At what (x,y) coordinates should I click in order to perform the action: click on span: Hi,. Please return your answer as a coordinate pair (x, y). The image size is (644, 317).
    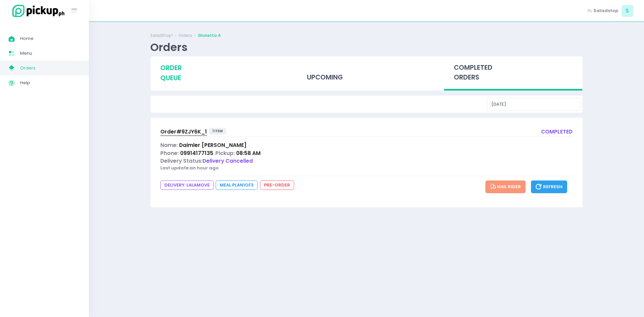
    Looking at the image, I should click on (589, 11).